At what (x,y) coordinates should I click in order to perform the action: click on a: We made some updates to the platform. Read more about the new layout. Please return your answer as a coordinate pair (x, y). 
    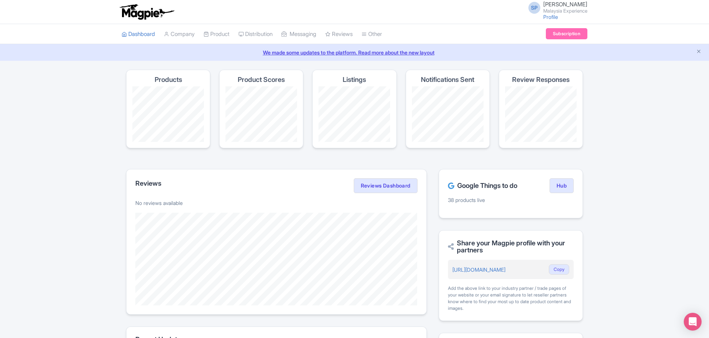
    Looking at the image, I should click on (355, 52).